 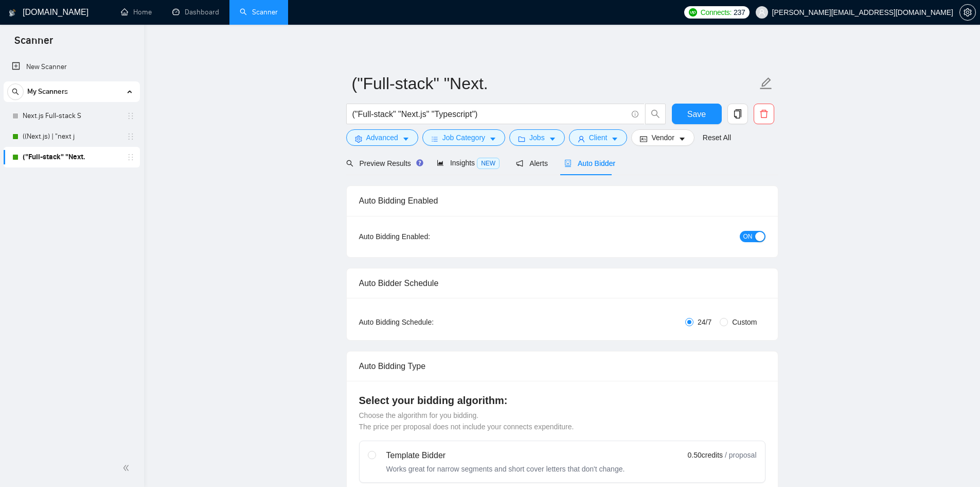 I want to click on div: Auto Bidding Type, so click(x=562, y=366).